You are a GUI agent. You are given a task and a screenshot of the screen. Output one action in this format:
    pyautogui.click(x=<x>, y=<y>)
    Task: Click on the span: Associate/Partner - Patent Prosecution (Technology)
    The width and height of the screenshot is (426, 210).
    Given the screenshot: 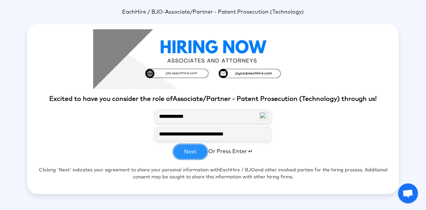 What is the action you would take?
    pyautogui.click(x=234, y=12)
    